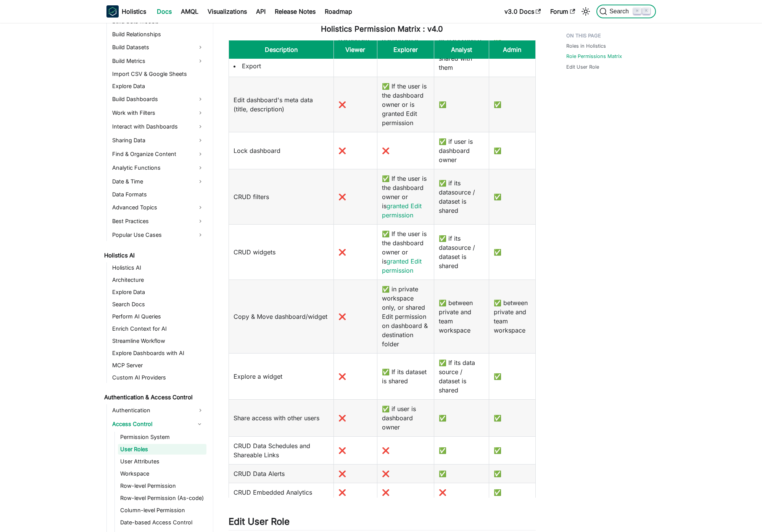  I want to click on kbd: K, so click(647, 11).